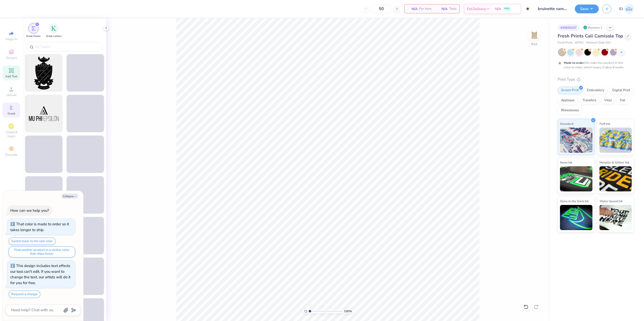  I want to click on span: Add Text, so click(11, 76).